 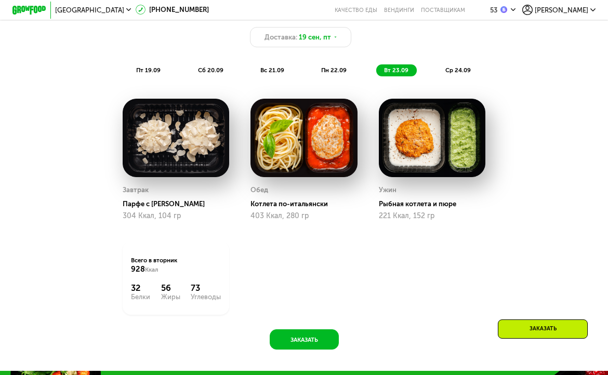 I want to click on div: Котлета по-итальянски, so click(x=307, y=204).